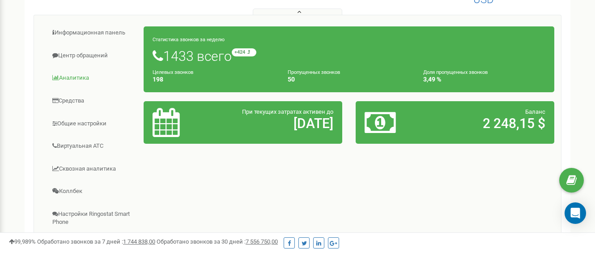 The image size is (595, 253). Describe the element at coordinates (288, 111) in the screenshot. I see `span: При текущих затратах активен до` at that location.